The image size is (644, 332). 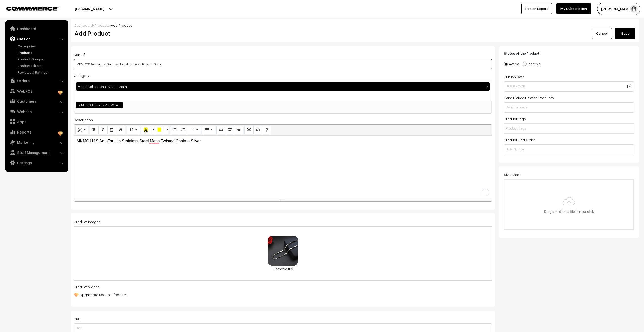 I want to click on span: 16, so click(x=131, y=130).